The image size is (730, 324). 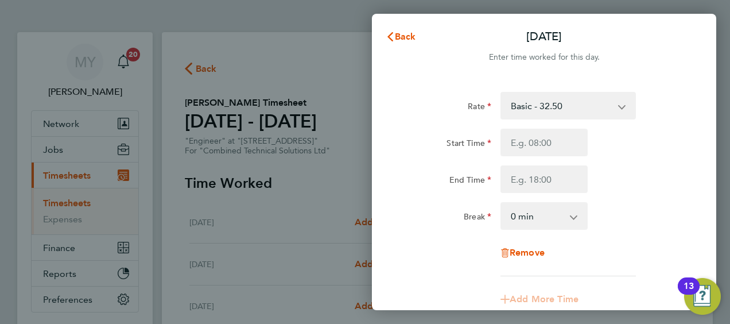 I want to click on label: Rate, so click(x=479, y=108).